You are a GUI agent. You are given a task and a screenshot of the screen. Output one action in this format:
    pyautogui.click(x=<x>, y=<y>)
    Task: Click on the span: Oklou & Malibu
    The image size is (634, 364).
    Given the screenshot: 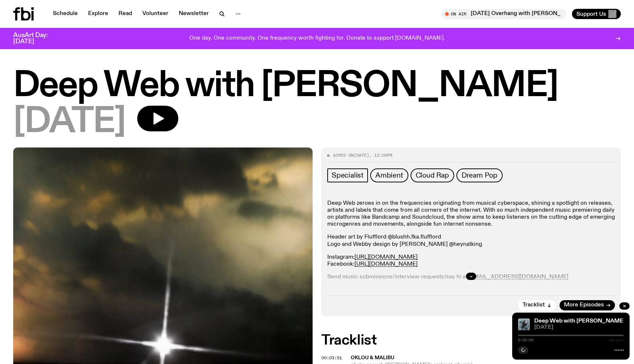 What is the action you would take?
    pyautogui.click(x=372, y=357)
    